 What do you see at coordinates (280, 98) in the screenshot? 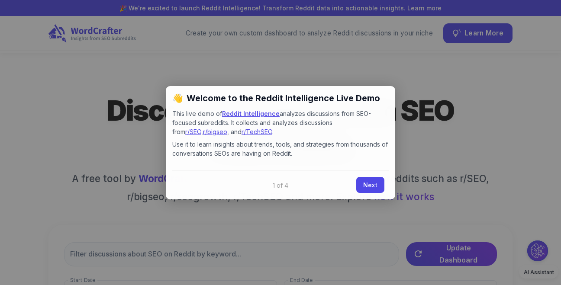
I see `h2: Welcome to the Reddit Intelligence Live Demo` at bounding box center [280, 98].